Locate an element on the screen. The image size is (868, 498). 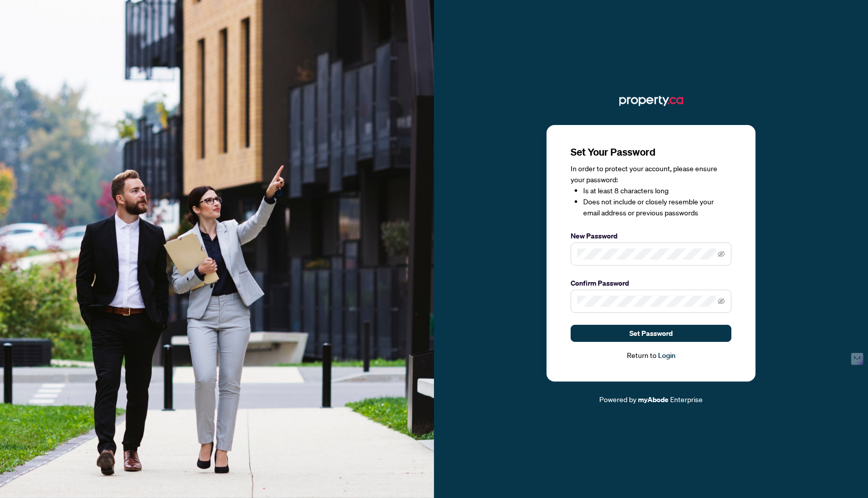
label: New Password is located at coordinates (651, 236).